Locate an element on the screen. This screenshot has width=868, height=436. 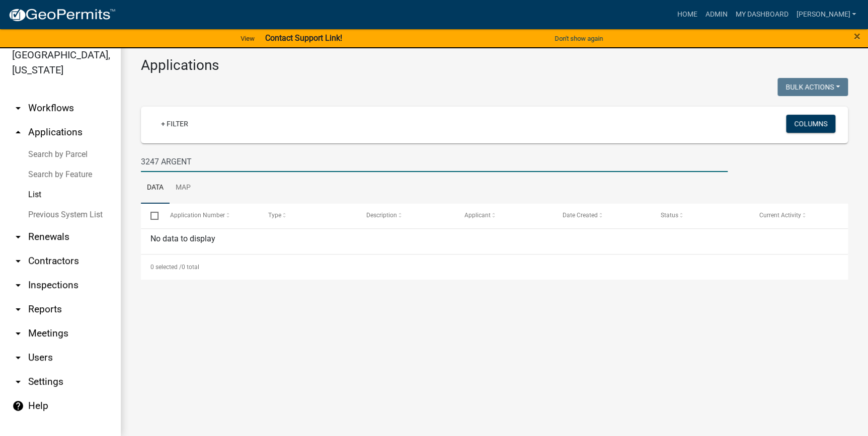
datatable-header-cell: Status is located at coordinates (700, 216).